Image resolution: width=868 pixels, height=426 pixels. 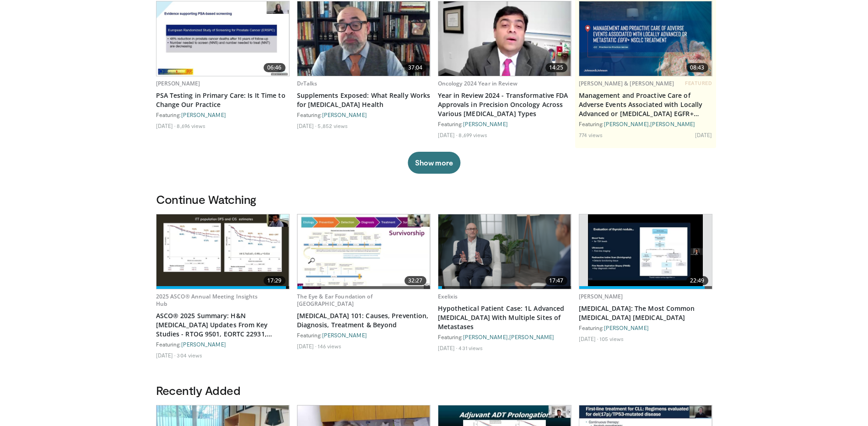 What do you see at coordinates (364, 251) in the screenshot?
I see `img: 08ba0815-a39a-4307-81c0-f36b6410e2a7.620x360_q85_upscale.jpg` at bounding box center [364, 251].